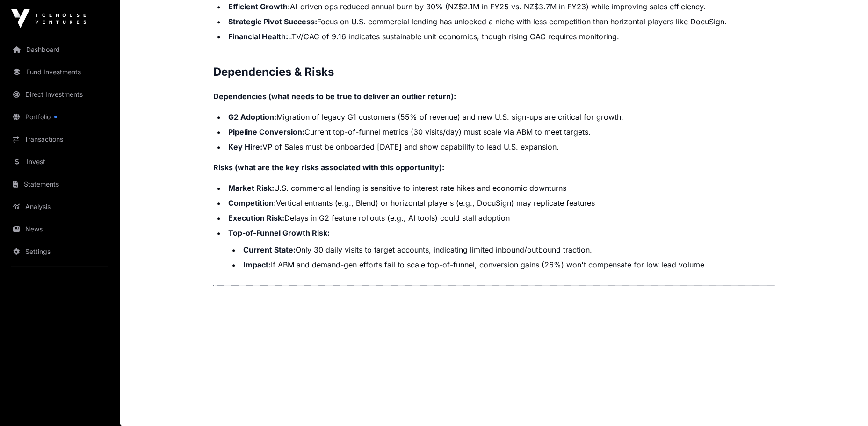 The width and height of the screenshot is (868, 426). What do you see at coordinates (494, 72) in the screenshot?
I see `h2: Dependencies & Risks` at bounding box center [494, 72].